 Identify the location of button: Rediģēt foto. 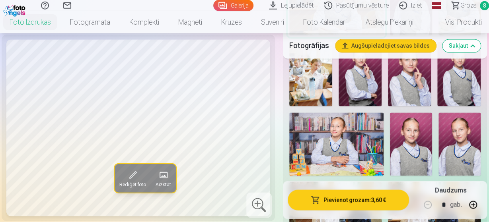
(133, 179).